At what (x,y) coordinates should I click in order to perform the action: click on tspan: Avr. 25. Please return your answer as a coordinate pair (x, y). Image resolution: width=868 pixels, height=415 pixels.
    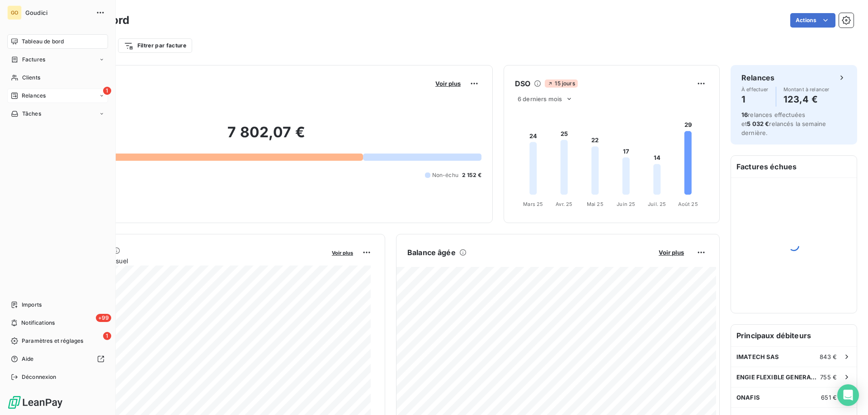
    Looking at the image, I should click on (564, 204).